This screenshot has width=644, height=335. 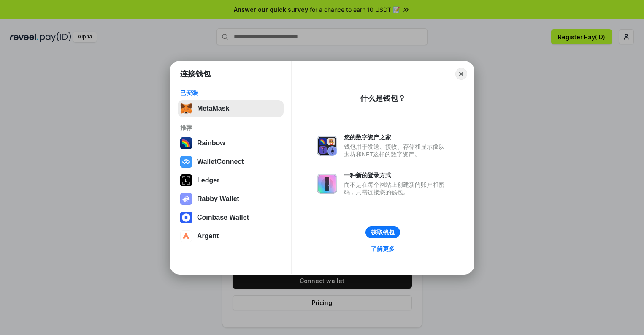 What do you see at coordinates (396, 188) in the screenshot?
I see `div: 而不是在每个网站上创建新的账户和密码，只需连接您的钱包。` at bounding box center [396, 188].